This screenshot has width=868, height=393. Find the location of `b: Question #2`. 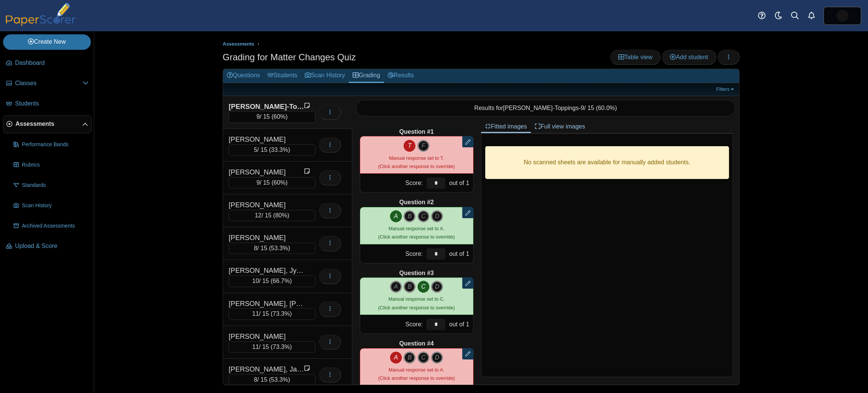

b: Question #2 is located at coordinates (417, 202).